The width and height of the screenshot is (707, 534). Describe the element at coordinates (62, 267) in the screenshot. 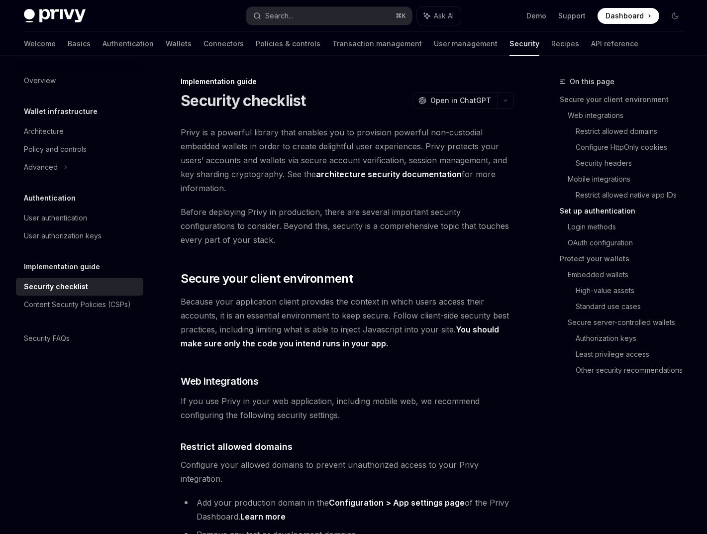

I see `h5: Implementation guide` at that location.